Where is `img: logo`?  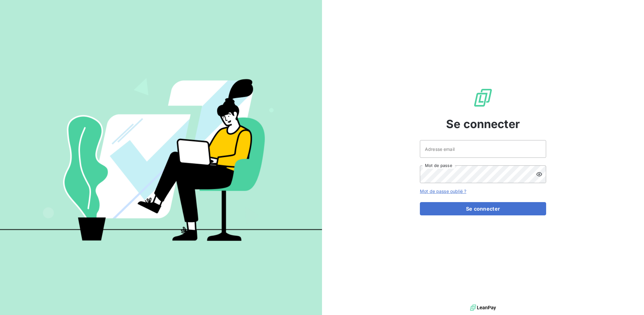 img: logo is located at coordinates (483, 307).